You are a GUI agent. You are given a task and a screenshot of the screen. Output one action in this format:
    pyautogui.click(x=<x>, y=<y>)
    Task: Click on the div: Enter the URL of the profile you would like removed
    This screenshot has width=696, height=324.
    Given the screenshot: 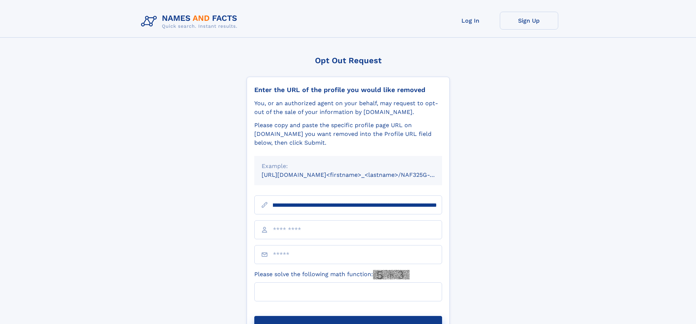 What is the action you would take?
    pyautogui.click(x=348, y=90)
    